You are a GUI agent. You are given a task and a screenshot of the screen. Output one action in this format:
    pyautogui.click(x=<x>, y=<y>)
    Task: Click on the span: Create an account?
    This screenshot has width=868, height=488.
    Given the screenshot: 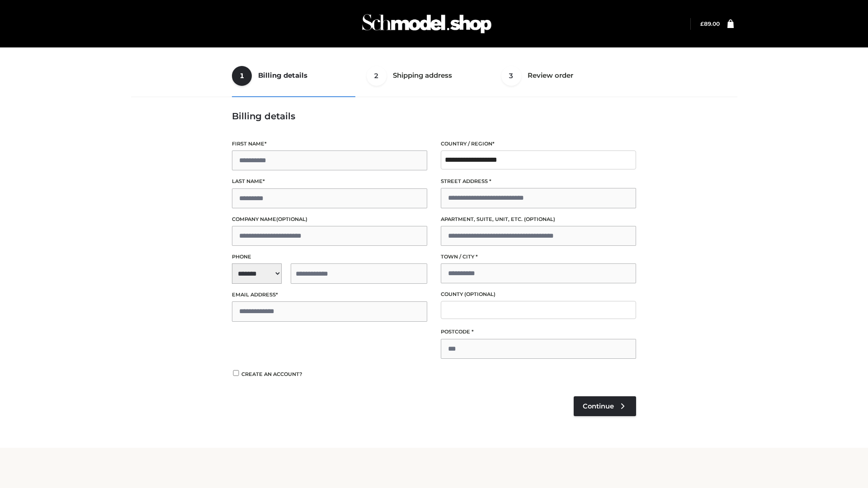 What is the action you would take?
    pyautogui.click(x=271, y=374)
    